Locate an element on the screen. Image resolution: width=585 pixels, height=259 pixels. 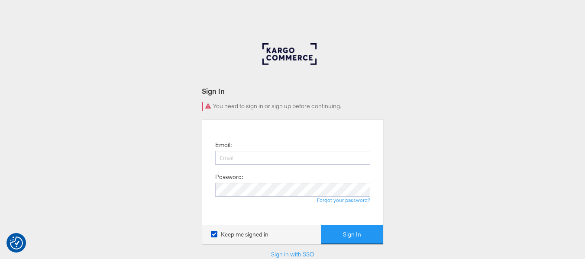
img: Revisit consent button is located at coordinates (16, 243).